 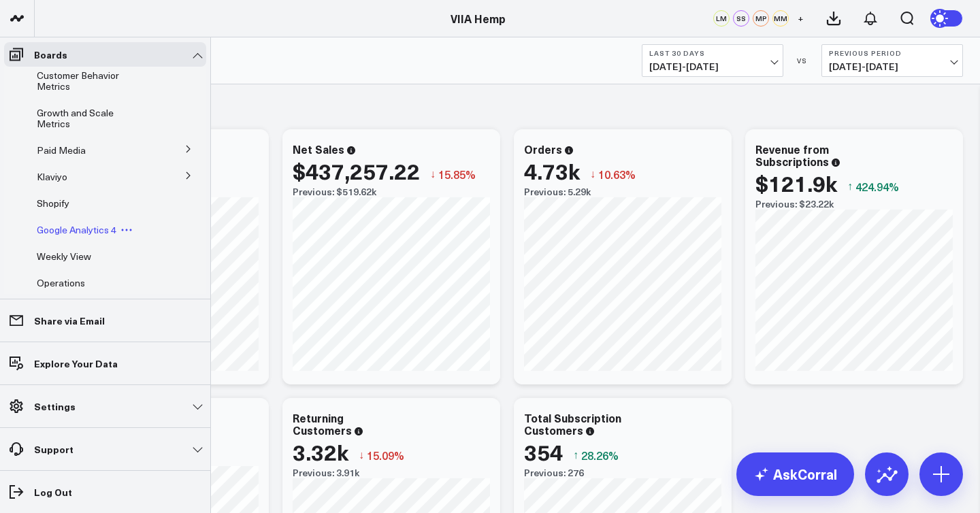 What do you see at coordinates (51, 176) in the screenshot?
I see `span: Klaviyo` at bounding box center [51, 176].